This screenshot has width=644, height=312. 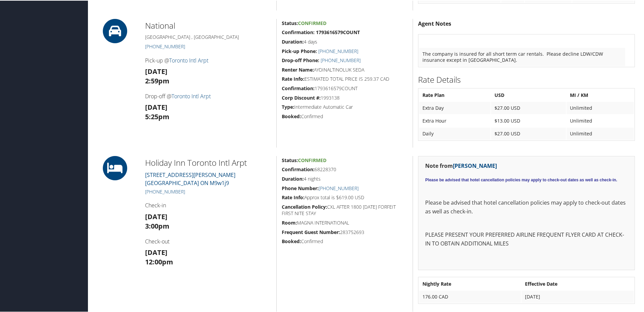 What do you see at coordinates (345, 179) in the screenshot?
I see `h5: 4 nights` at bounding box center [345, 179].